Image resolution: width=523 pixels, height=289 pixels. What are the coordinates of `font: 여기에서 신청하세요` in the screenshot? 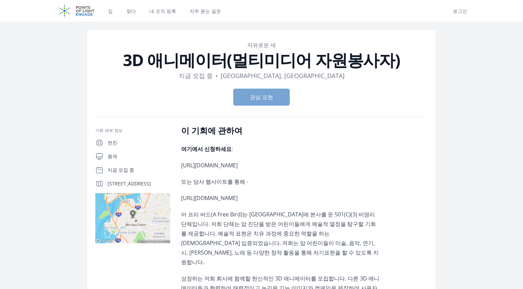 It's located at (206, 149).